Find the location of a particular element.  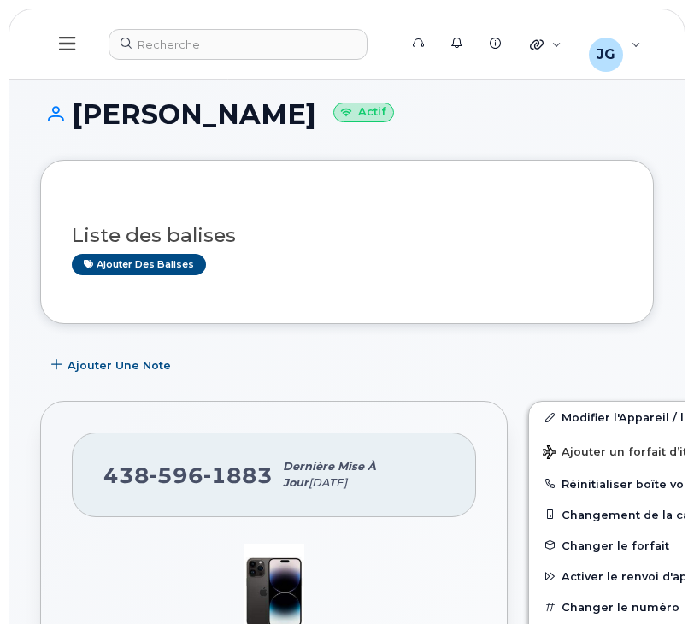

button: Ajouter une Note is located at coordinates (113, 365).